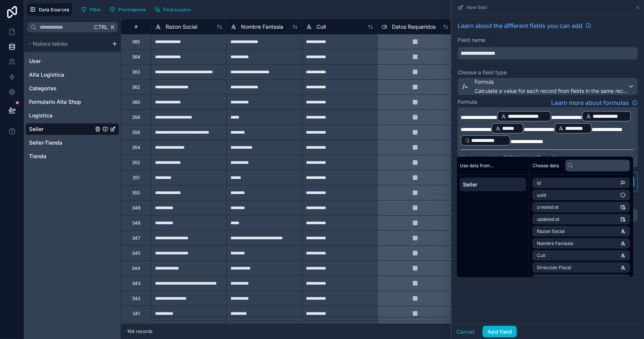 The height and width of the screenshot is (339, 644). Describe the element at coordinates (61, 116) in the screenshot. I see `a: Logistica` at that location.